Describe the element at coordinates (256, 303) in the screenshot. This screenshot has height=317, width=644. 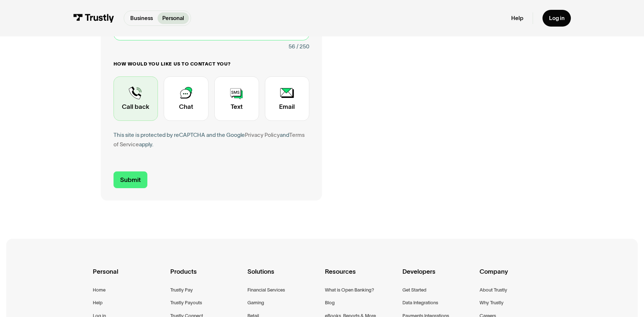
I see `a: Gaming` at that location.